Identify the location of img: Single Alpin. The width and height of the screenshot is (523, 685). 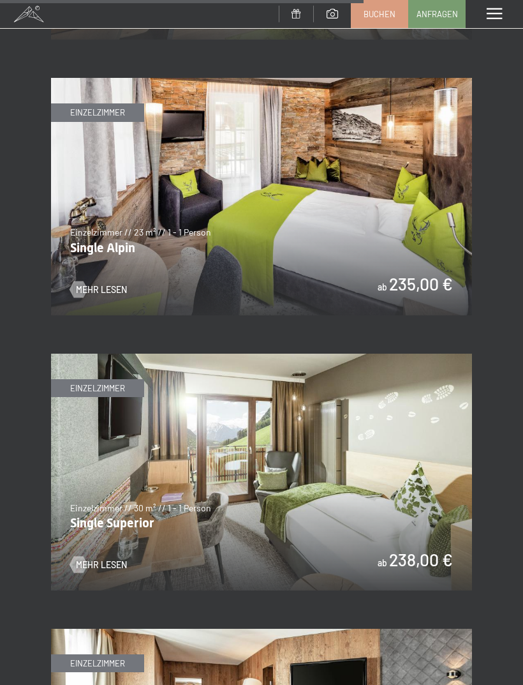
(262, 196).